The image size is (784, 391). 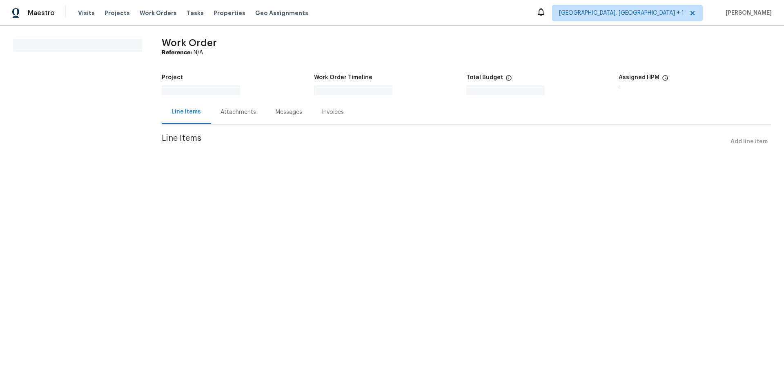 I want to click on h5: Total Budget, so click(x=485, y=78).